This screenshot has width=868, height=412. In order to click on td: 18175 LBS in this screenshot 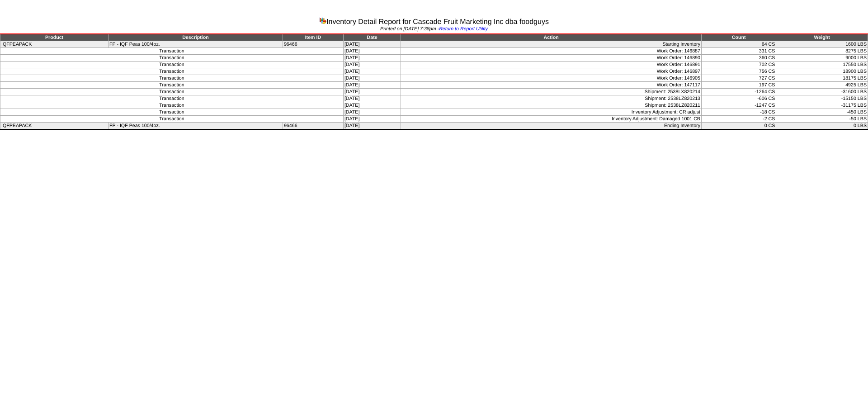, I will do `click(822, 79)`.